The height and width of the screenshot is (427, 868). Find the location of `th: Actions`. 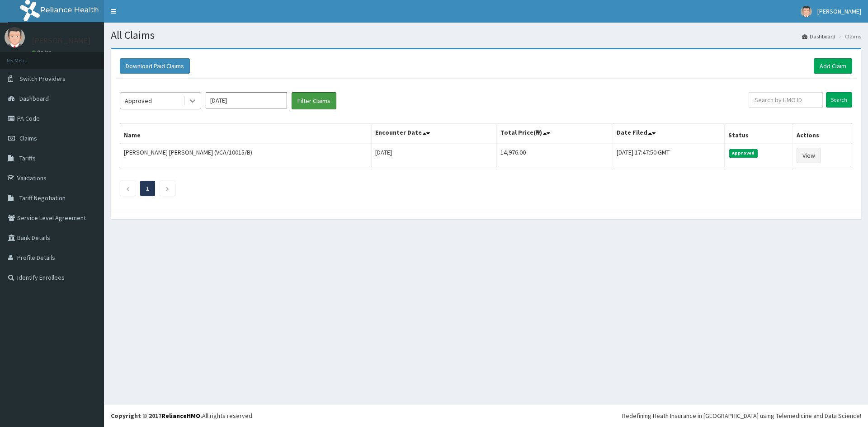

th: Actions is located at coordinates (822, 134).